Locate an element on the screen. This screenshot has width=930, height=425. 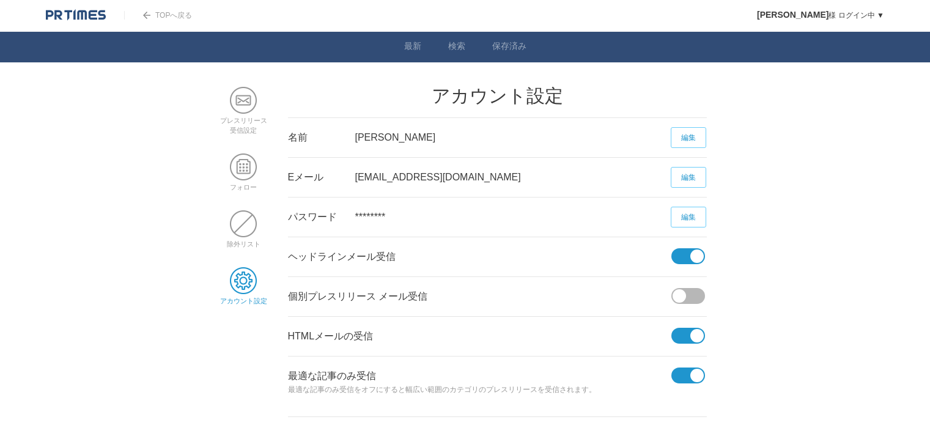
a: プレスリリース受信設定 is located at coordinates (243, 120).